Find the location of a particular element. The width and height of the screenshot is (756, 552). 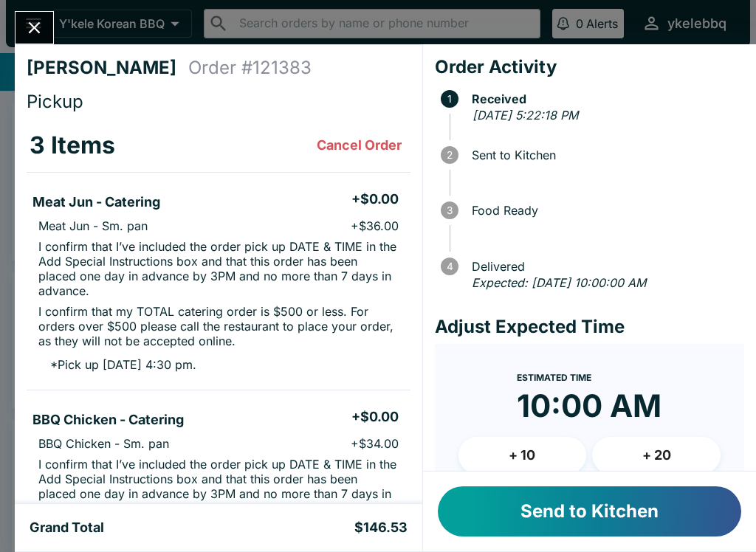

p: + $36.00 is located at coordinates (374, 226).